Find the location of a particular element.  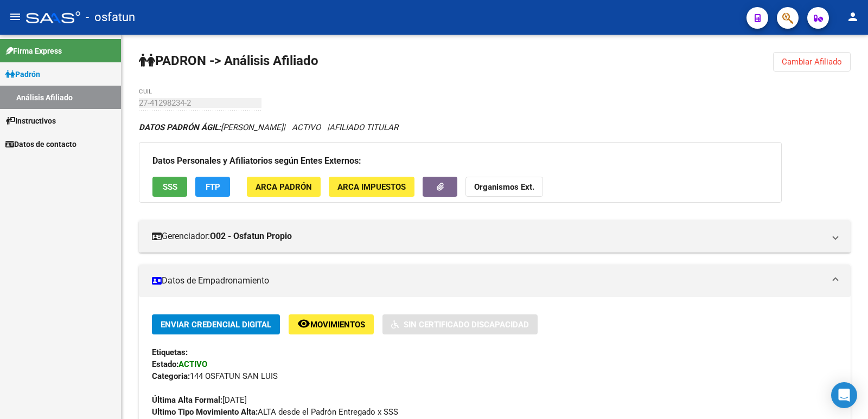

span: ALTA desde el Padrón Entregado x SSS is located at coordinates (275, 412).